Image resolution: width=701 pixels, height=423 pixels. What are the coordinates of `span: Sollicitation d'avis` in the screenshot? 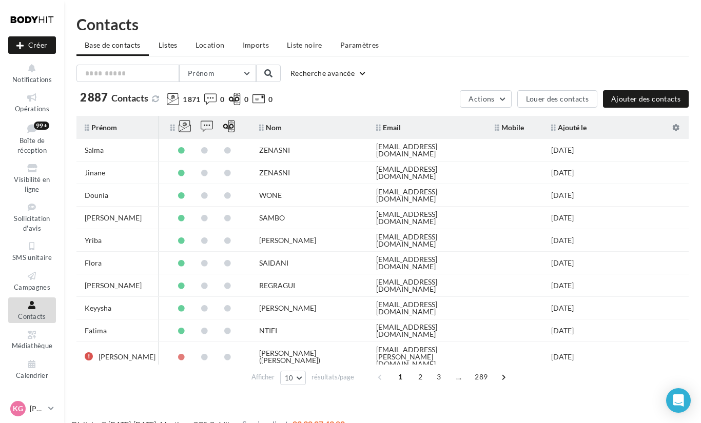 It's located at (32, 223).